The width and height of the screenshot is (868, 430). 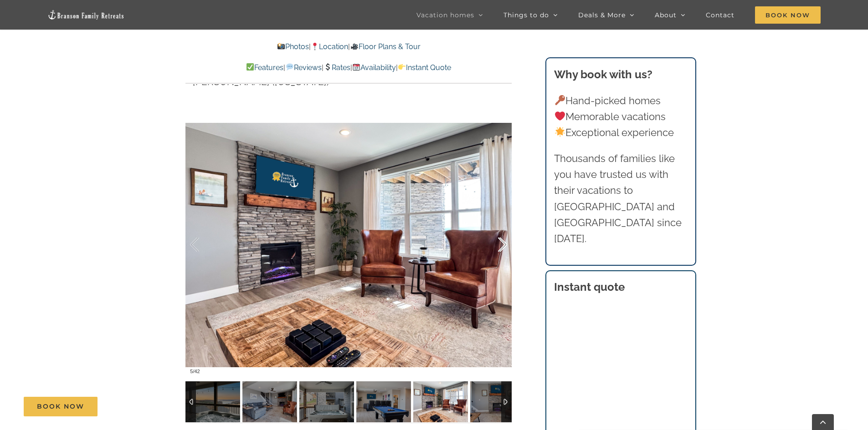 What do you see at coordinates (497, 402) in the screenshot?
I see `img: Out-of-the-Blue-at-Table-Rock-Lake-3011-Edit-scaled.jpg-nggid042970-ngg0dyn-120x90-00f0w010c011r1...` at bounding box center [497, 402].